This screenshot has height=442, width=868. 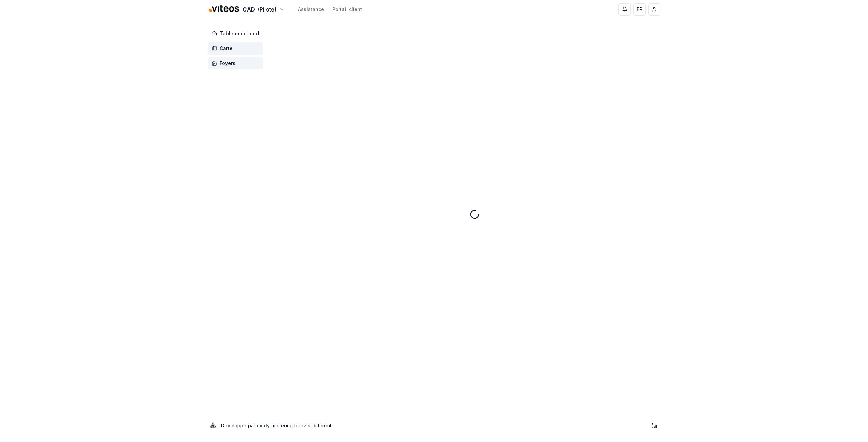 What do you see at coordinates (640, 10) in the screenshot?
I see `button: FR` at bounding box center [640, 10].